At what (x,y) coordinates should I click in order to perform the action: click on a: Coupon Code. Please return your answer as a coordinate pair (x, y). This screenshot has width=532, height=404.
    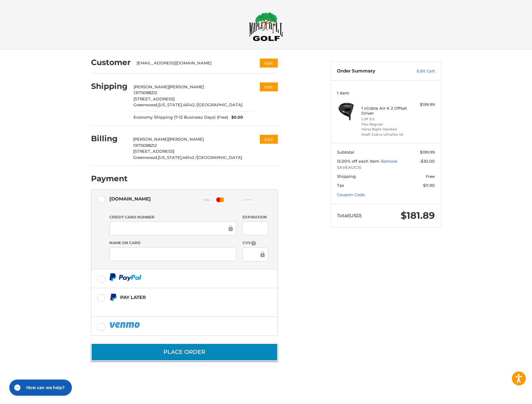
    Looking at the image, I should click on (351, 194).